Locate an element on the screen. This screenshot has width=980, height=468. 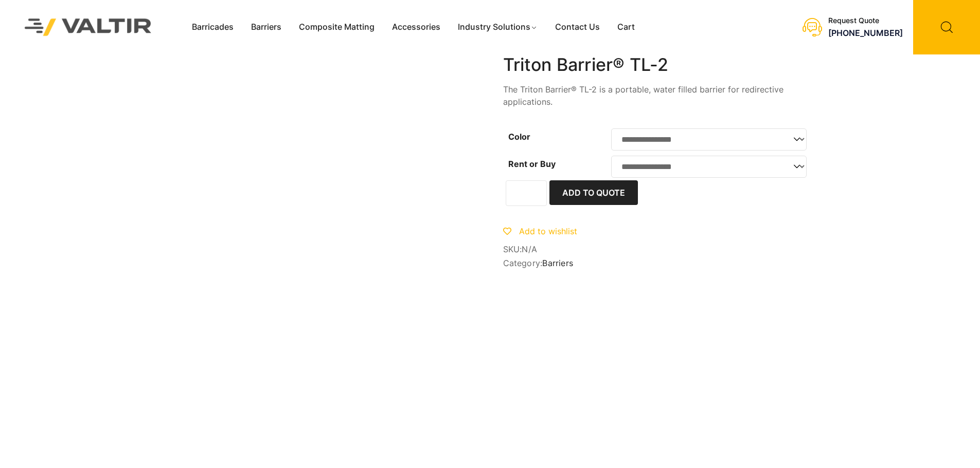
a: Industry Solutions is located at coordinates (497, 27).